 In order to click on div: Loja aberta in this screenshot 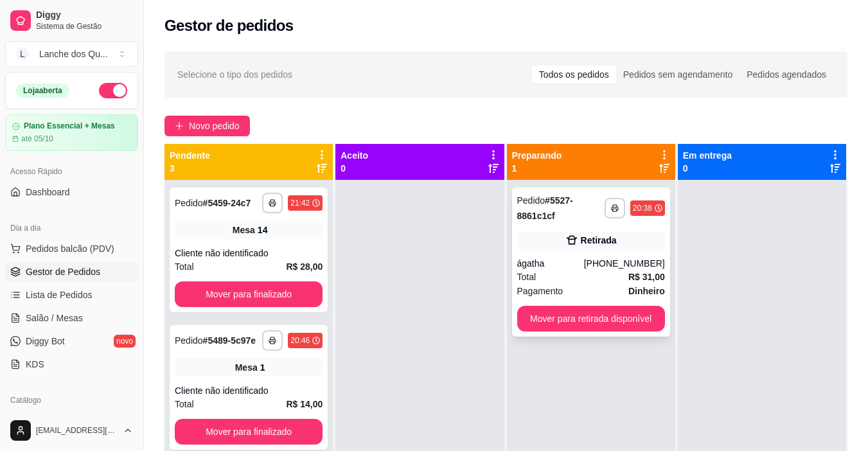, I will do `click(43, 90)`.